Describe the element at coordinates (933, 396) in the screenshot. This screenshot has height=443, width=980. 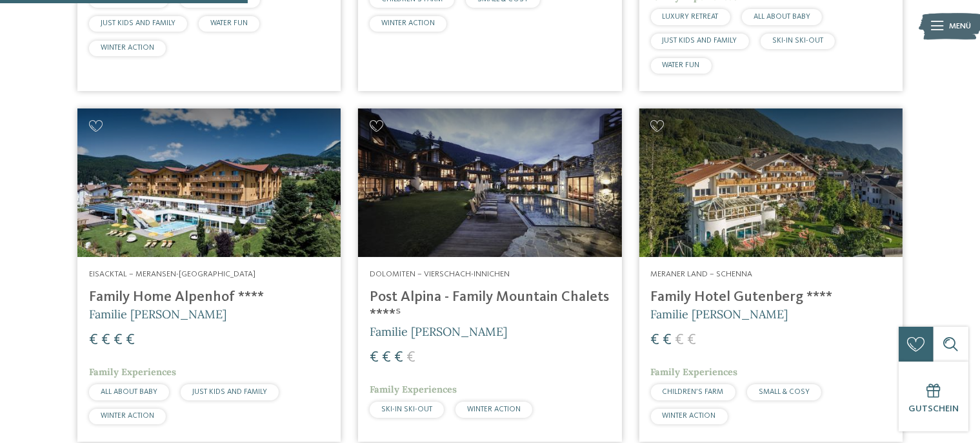
I see `a: Gutschein` at that location.